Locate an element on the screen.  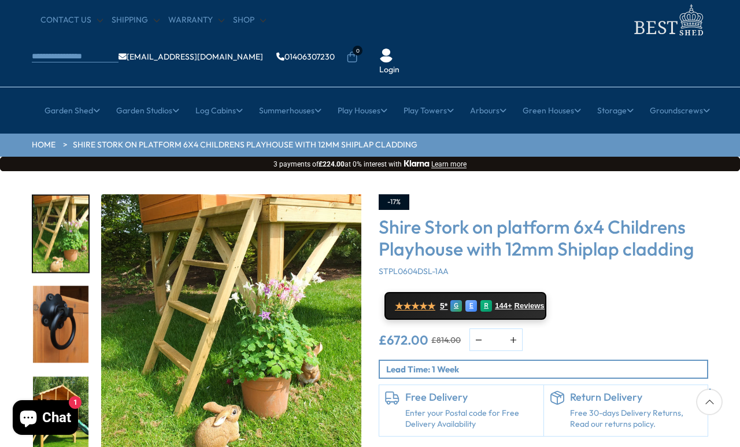
a: Shipping is located at coordinates (135, 20).